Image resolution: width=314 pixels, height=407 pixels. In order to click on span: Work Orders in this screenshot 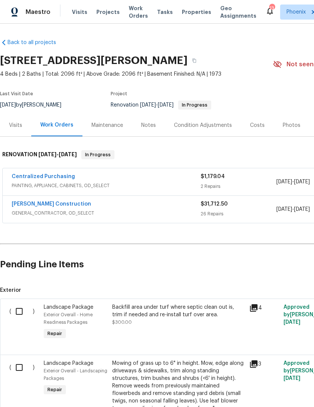, I will do `click(138, 12)`.